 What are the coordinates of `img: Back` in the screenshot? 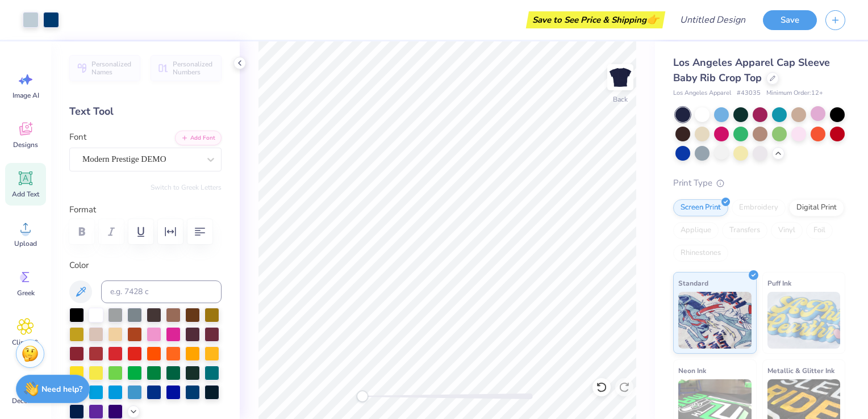 It's located at (620, 77).